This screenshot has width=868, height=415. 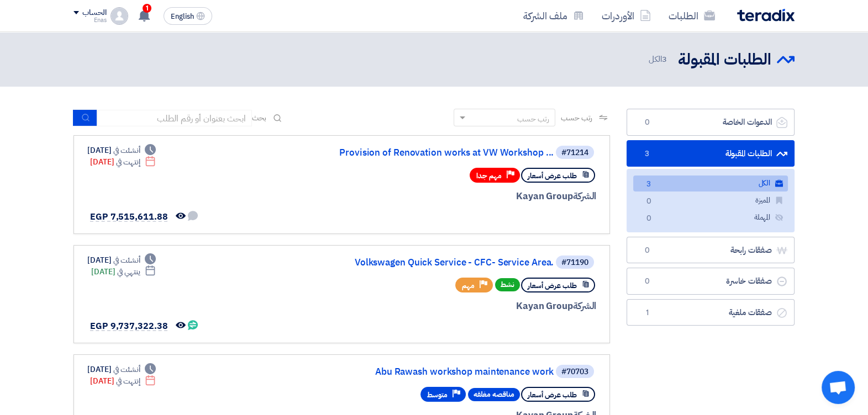 I want to click on div: الحساب, so click(x=94, y=13).